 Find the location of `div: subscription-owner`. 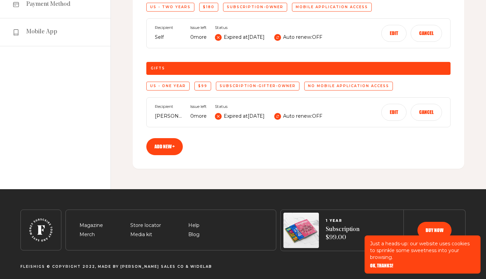

div: subscription-owner is located at coordinates (255, 7).